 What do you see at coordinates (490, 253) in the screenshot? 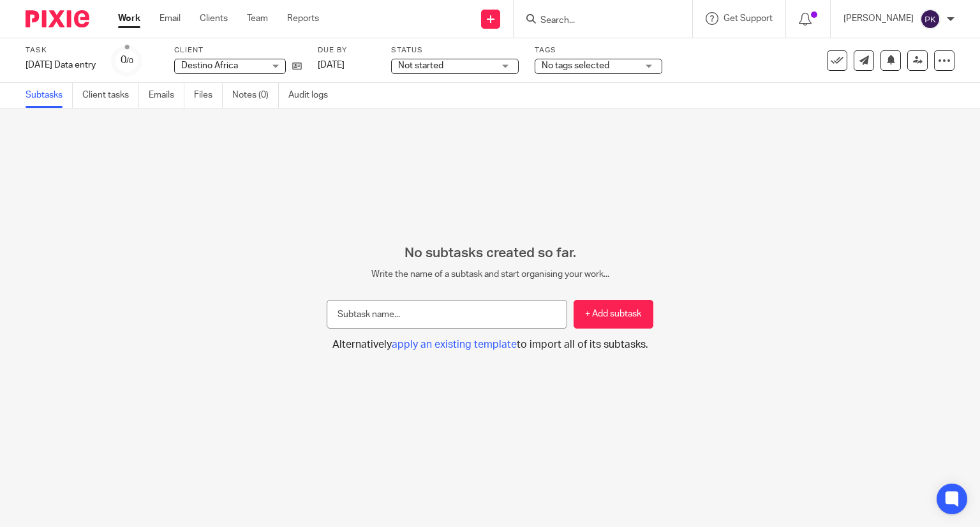
I see `h2: No subtasks created so far.` at bounding box center [490, 253].